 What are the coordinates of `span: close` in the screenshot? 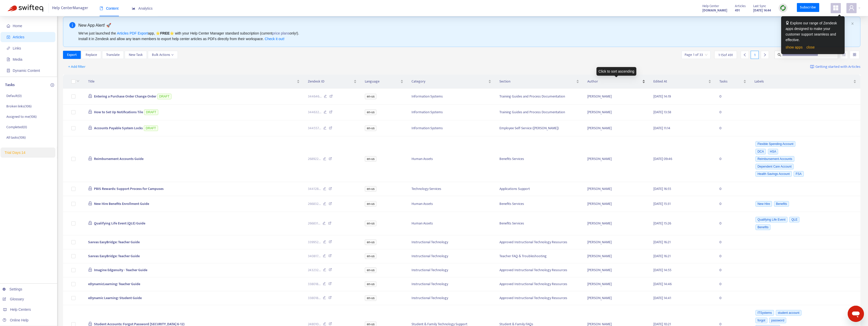 It's located at (852, 24).